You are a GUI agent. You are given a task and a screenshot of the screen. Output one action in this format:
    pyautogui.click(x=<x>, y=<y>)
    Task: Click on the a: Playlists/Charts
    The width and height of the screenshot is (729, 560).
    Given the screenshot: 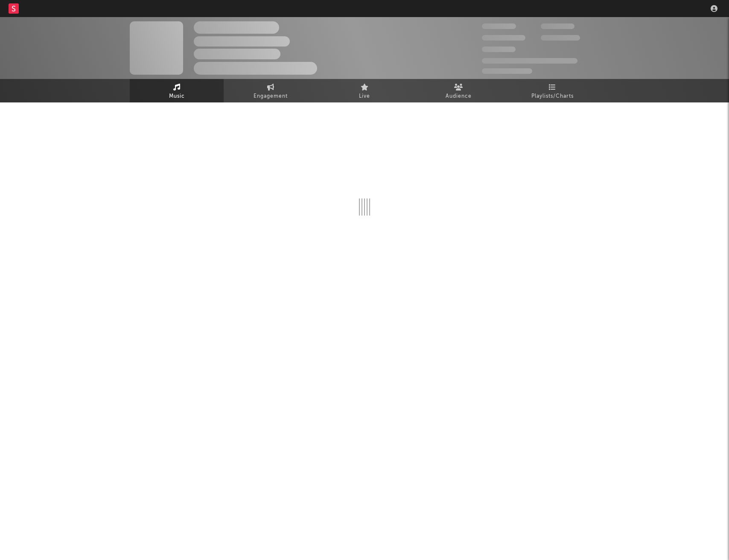 What is the action you would take?
    pyautogui.click(x=552, y=91)
    